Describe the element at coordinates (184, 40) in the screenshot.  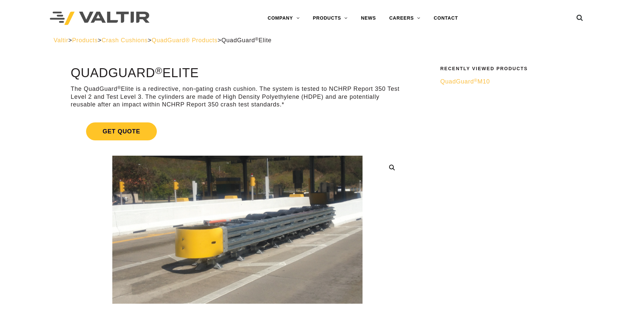
I see `a: QuadGuard® Products` at that location.